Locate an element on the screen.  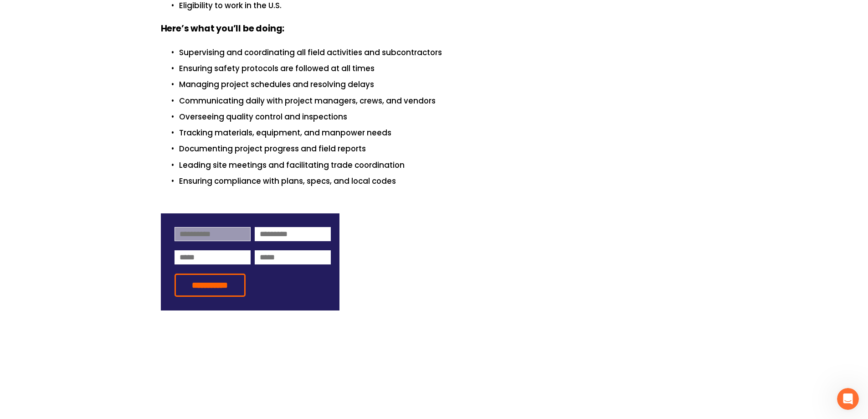
p: Overseeing quality control and inspections is located at coordinates (444, 116).